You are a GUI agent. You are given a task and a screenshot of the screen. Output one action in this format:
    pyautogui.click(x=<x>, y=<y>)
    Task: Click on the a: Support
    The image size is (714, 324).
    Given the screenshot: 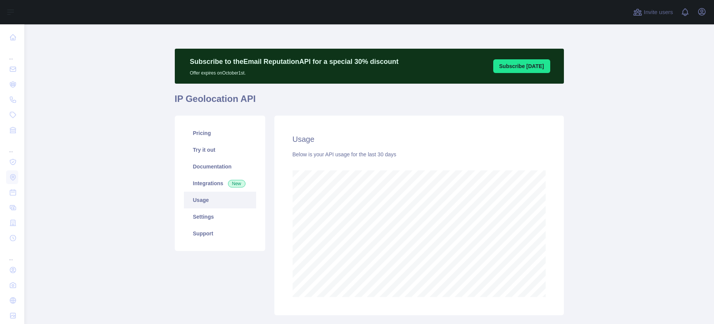 What is the action you would take?
    pyautogui.click(x=220, y=233)
    